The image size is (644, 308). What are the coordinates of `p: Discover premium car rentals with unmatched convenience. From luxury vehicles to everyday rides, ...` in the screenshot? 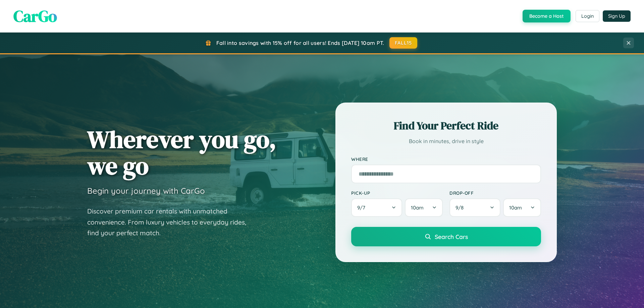 It's located at (171, 222).